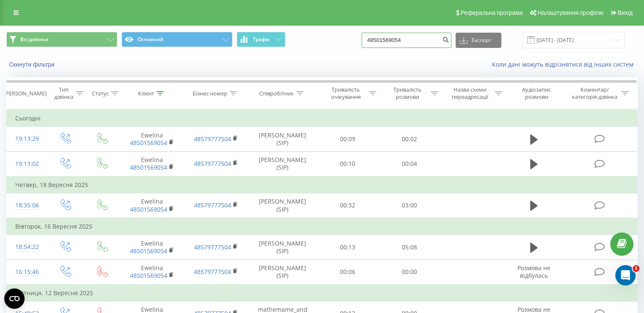  What do you see at coordinates (479, 40) in the screenshot?
I see `button: Експорт` at bounding box center [479, 40].